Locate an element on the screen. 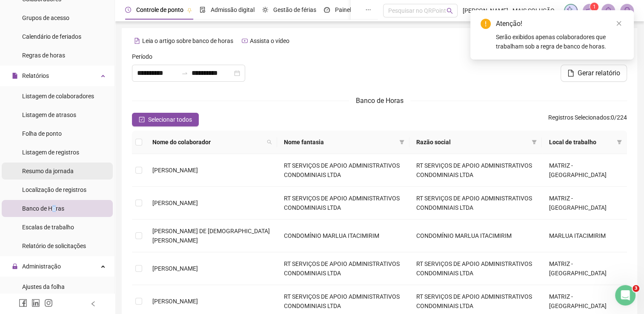 The height and width of the screenshot is (314, 644). span: Resumo da jornada is located at coordinates (48, 171).